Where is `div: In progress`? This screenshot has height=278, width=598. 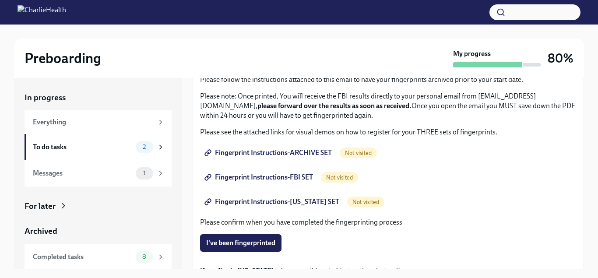
div: In progress is located at coordinates (98, 98).